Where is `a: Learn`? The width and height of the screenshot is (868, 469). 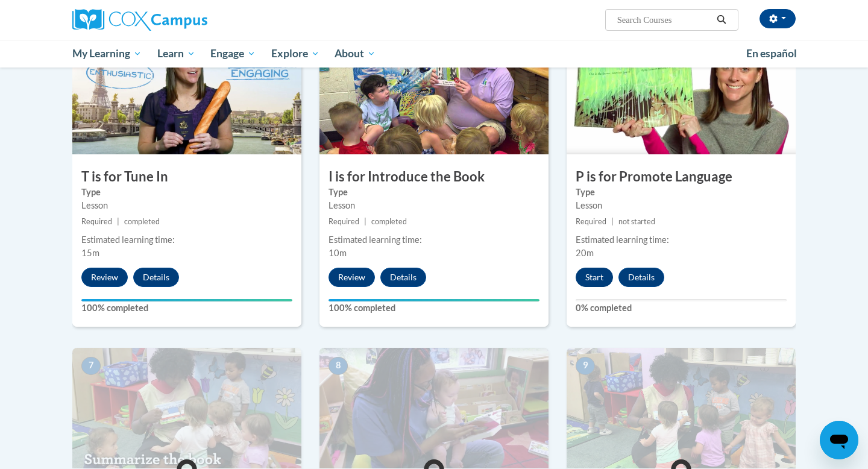
a: Learn is located at coordinates (176, 53).